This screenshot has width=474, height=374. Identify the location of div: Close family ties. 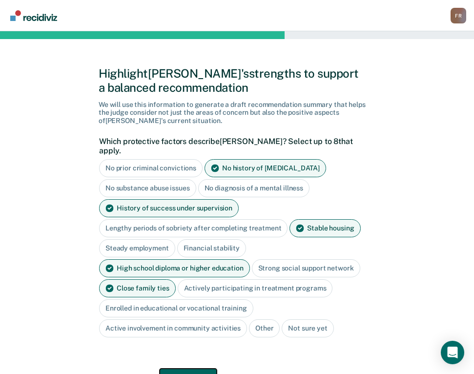
(137, 288).